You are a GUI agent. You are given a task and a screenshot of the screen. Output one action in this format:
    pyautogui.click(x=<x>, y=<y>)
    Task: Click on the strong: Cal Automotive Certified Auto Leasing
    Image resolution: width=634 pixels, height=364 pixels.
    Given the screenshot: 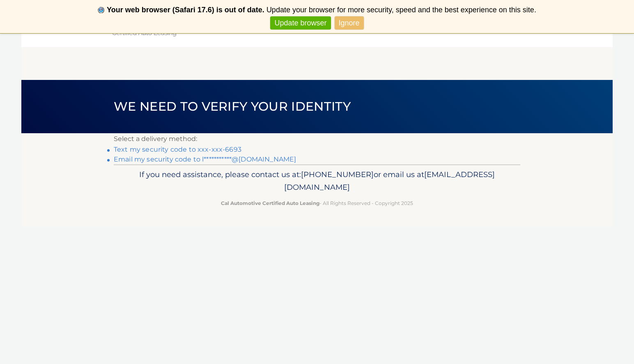 What is the action you would take?
    pyautogui.click(x=270, y=203)
    